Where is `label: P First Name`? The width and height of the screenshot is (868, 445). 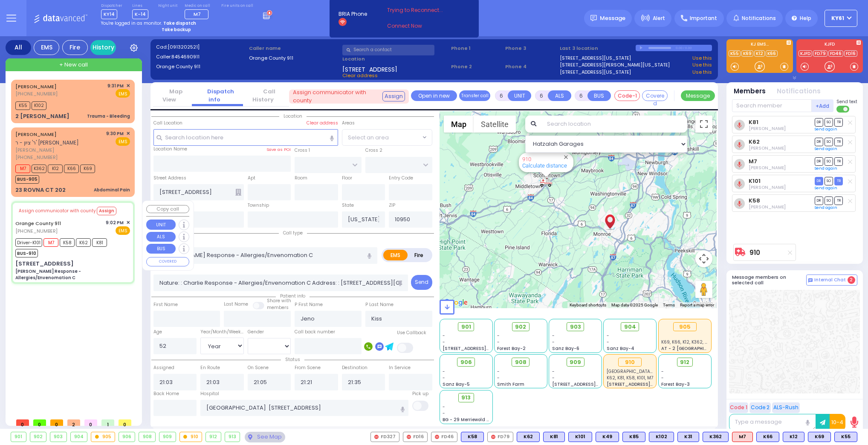
label: P First Name is located at coordinates (309, 305).